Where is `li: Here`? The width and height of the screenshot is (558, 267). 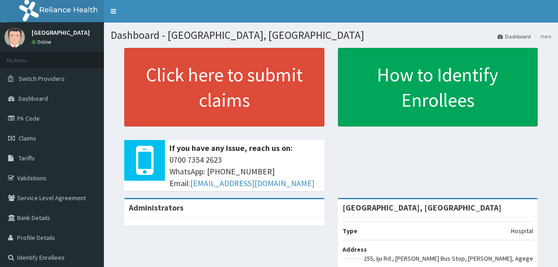 li: Here is located at coordinates (541, 36).